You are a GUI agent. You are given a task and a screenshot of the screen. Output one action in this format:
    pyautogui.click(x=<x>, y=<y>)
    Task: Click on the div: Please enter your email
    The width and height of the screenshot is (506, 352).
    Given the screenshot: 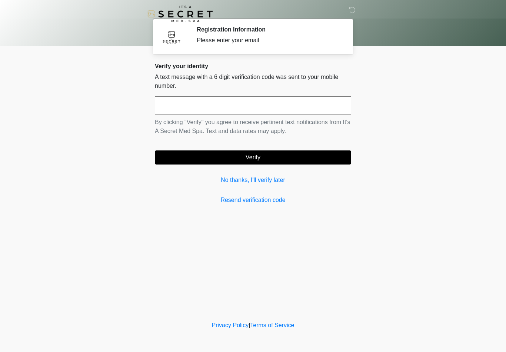 What is the action you would take?
    pyautogui.click(x=268, y=40)
    